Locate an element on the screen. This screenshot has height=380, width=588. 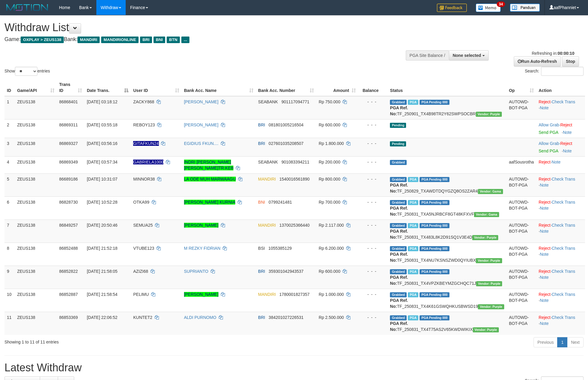
span: MANDIRI is located at coordinates (267, 179).